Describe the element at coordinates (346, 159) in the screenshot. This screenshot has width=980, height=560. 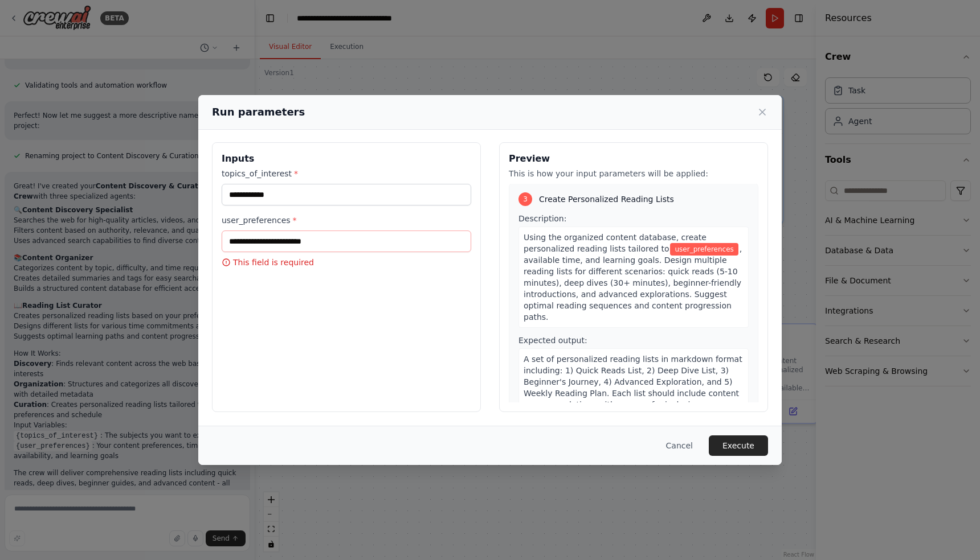
I see `h3: Inputs` at that location.